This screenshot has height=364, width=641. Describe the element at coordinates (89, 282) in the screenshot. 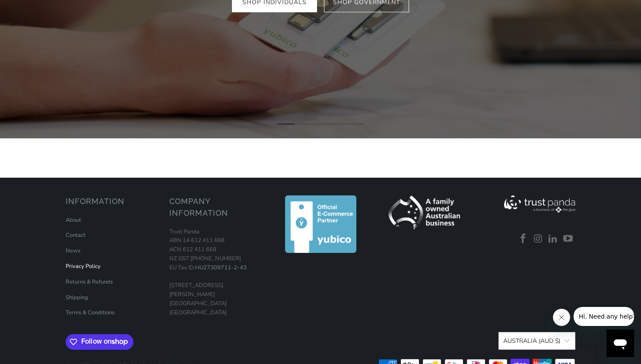

I see `a: Returns & Refunds` at that location.